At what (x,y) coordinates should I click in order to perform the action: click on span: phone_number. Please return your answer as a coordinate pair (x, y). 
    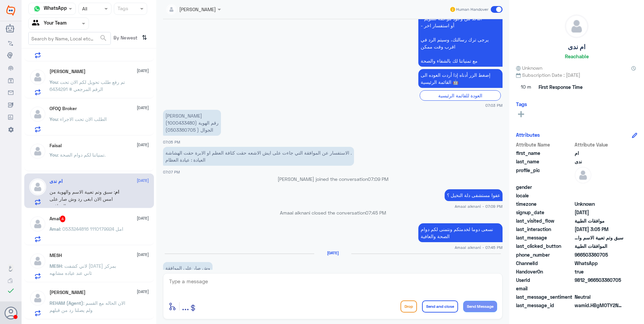
    Looking at the image, I should click on (544, 255).